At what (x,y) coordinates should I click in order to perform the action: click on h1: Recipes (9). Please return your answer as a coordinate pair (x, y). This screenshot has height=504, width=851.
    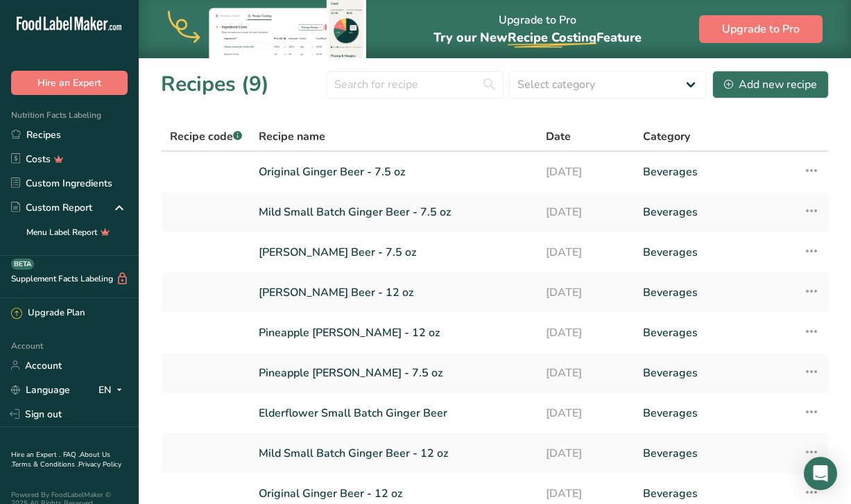
    Looking at the image, I should click on (215, 84).